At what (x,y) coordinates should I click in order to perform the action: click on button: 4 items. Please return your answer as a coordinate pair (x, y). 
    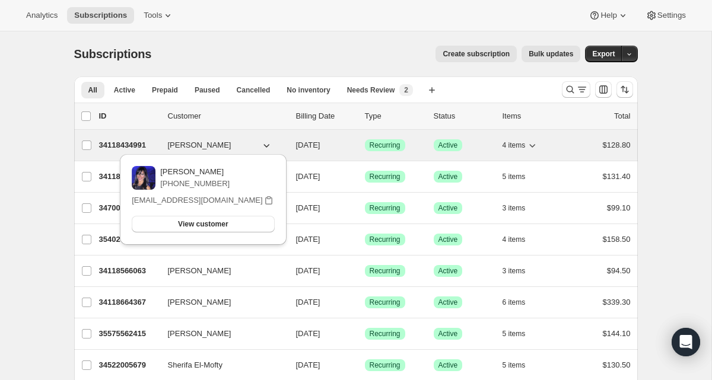
    Looking at the image, I should click on (521, 240).